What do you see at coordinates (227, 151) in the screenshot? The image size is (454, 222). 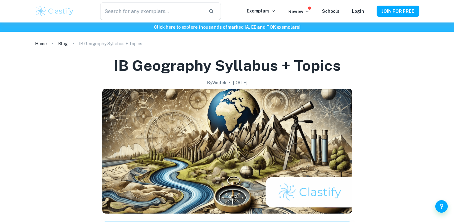 I see `img: IB Geography Syllabus + Topics cover image` at bounding box center [227, 151].